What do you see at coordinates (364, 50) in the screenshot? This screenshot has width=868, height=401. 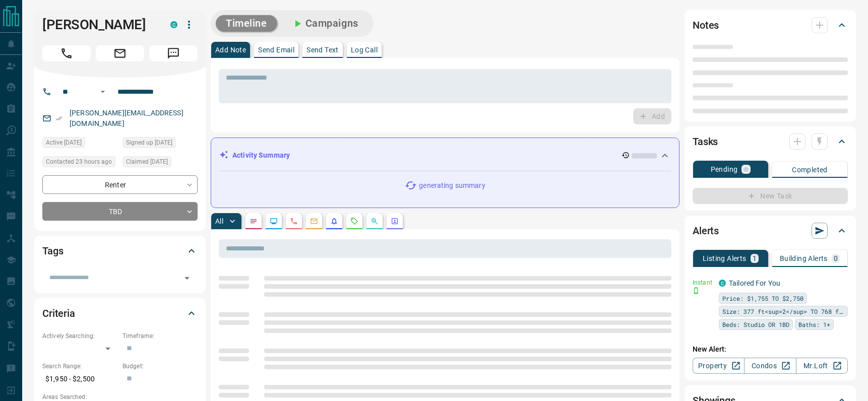 I see `p: Log Call` at bounding box center [364, 50].